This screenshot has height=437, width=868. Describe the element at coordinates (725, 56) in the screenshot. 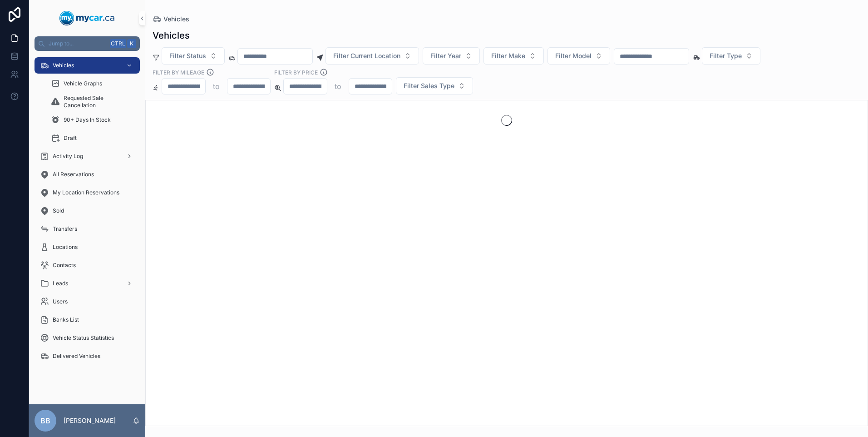

I see `span: Filter Type` at that location.